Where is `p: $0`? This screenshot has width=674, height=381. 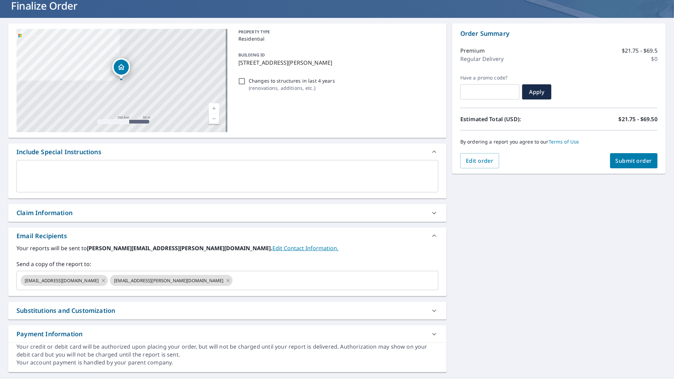
p: $0 is located at coordinates (655, 59).